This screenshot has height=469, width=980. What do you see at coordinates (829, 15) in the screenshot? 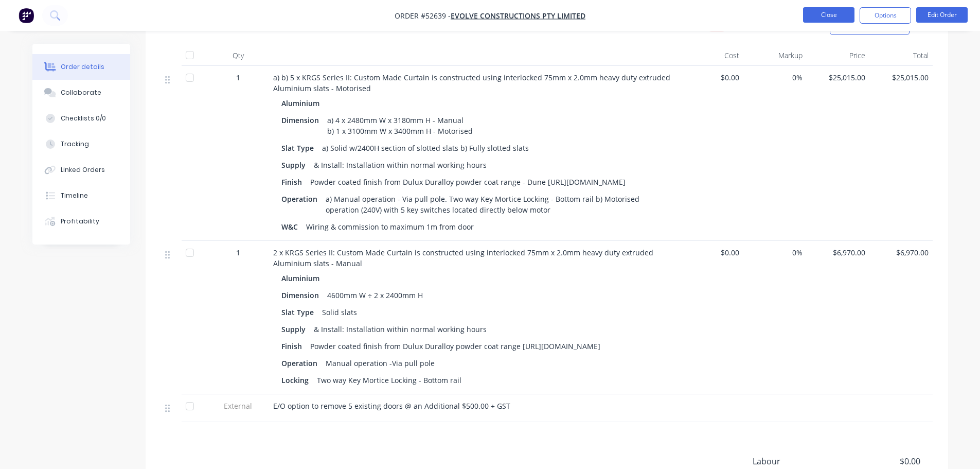
I see `button: Close` at bounding box center [829, 15].